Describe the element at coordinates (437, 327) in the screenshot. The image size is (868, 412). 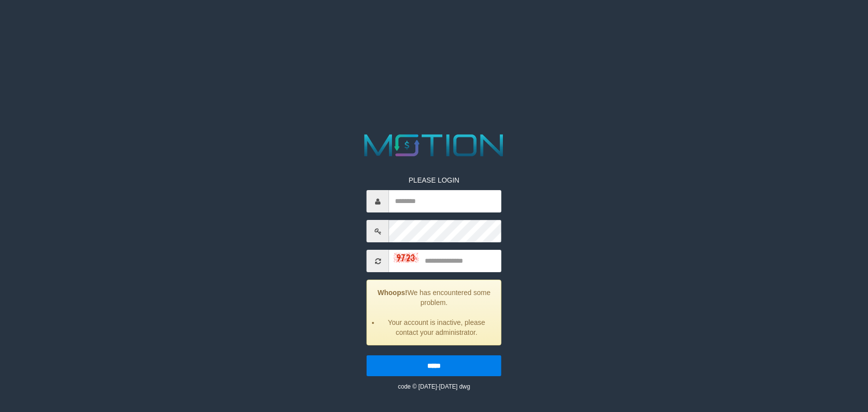
I see `li: Your account is inactive, please contact your administrator.` at that location.